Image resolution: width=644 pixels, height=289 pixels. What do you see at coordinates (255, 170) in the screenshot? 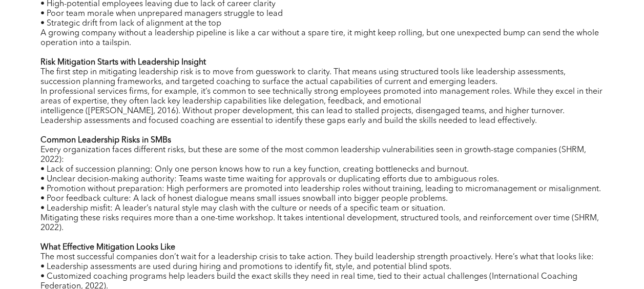
I see `span: • Lack of succession planning: Only one person knows how to run a key function, creating bottlene...` at bounding box center [255, 170].